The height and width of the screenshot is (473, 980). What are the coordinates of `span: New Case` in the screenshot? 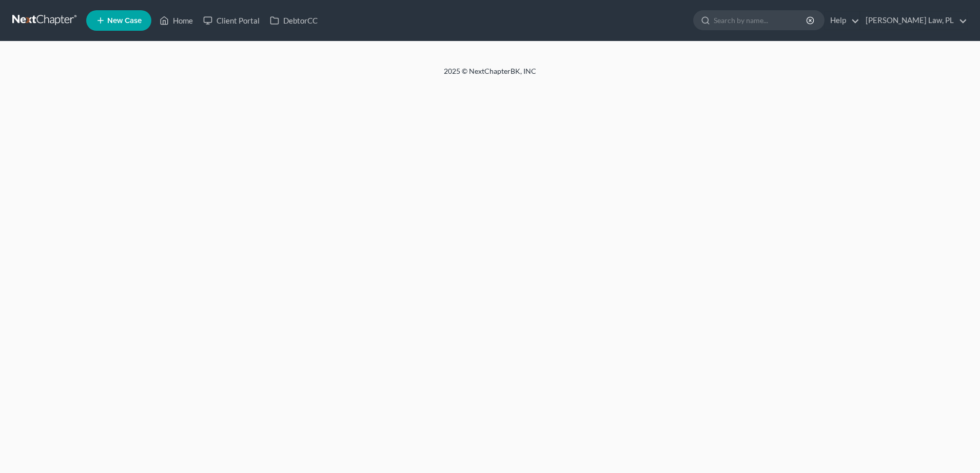 It's located at (124, 21).